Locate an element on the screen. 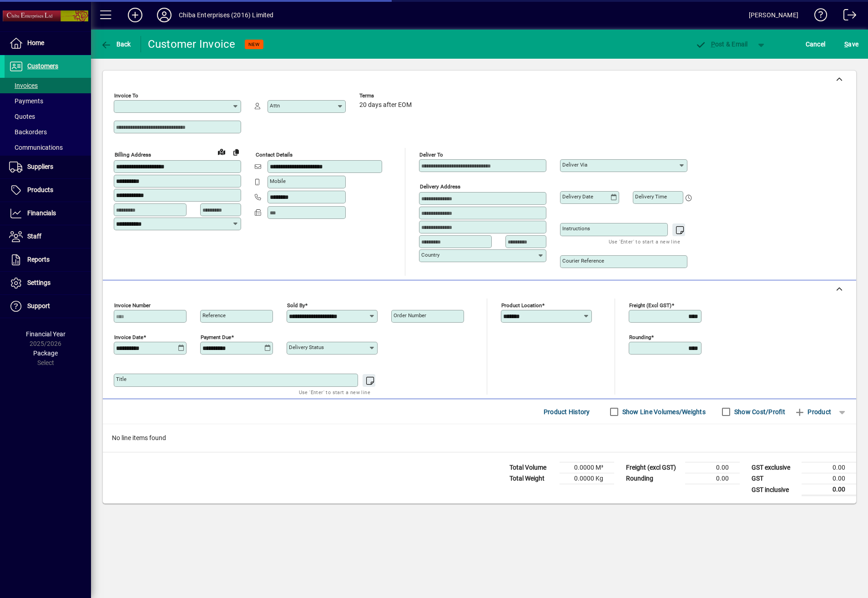 This screenshot has width=868, height=598. mat-label: Instructions is located at coordinates (576, 228).